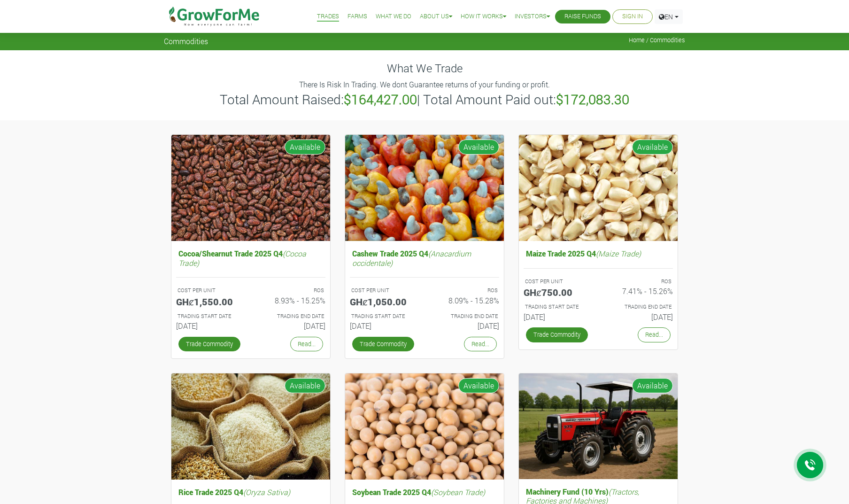 The height and width of the screenshot is (504, 849). Describe the element at coordinates (384, 301) in the screenshot. I see `h5: GHȼ1,050.00` at that location.